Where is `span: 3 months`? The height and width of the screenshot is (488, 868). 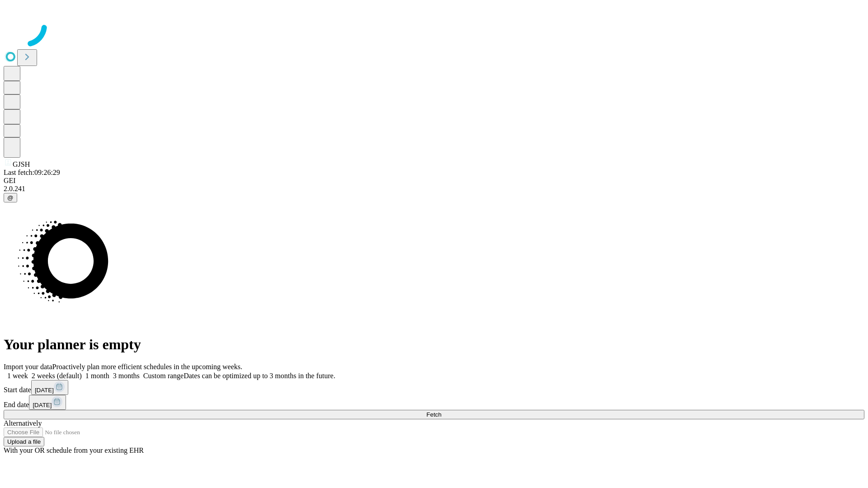
span: 3 months is located at coordinates (126, 376).